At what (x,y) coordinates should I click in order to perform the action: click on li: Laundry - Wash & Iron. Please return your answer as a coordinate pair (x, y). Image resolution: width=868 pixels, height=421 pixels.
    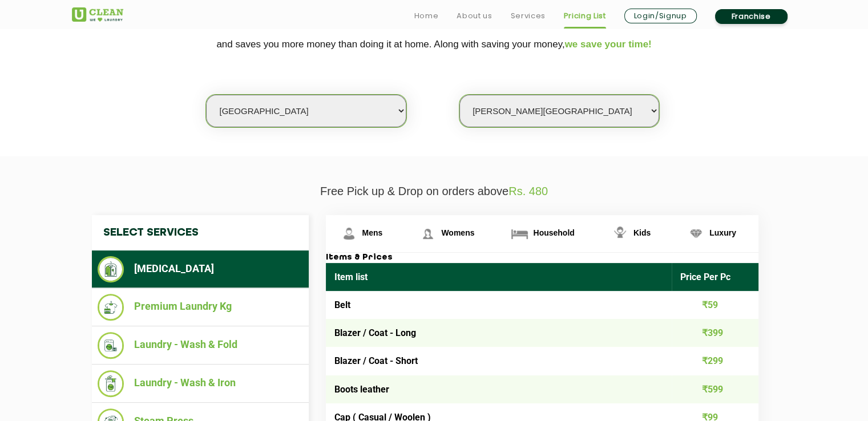
    Looking at the image, I should click on (200, 384).